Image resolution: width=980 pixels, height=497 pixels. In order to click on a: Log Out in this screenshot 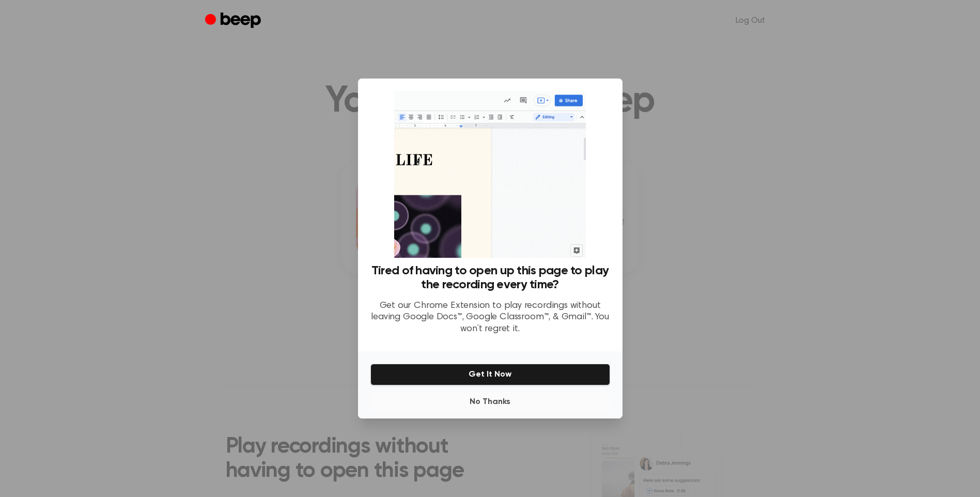, I will do `click(750, 20)`.